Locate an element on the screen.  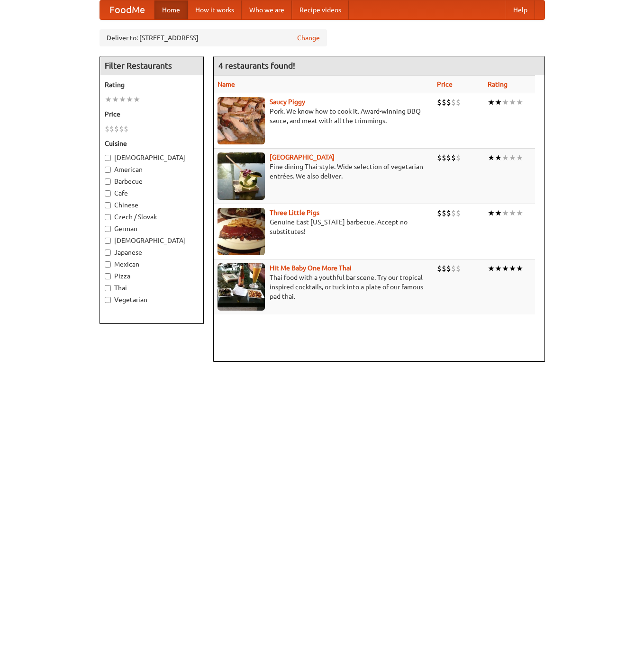
img: babythai.jpg is located at coordinates (241, 287).